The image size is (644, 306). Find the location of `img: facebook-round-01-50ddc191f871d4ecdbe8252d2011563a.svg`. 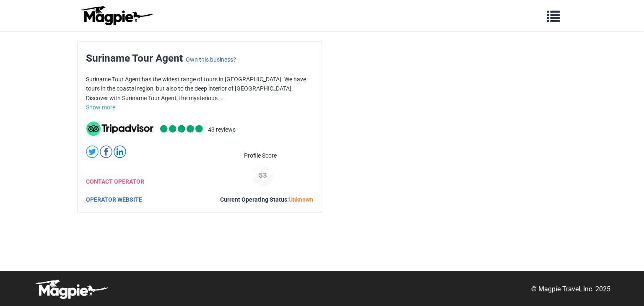

img: facebook-round-01-50ddc191f871d4ecdbe8252d2011563a.svg is located at coordinates (106, 152).